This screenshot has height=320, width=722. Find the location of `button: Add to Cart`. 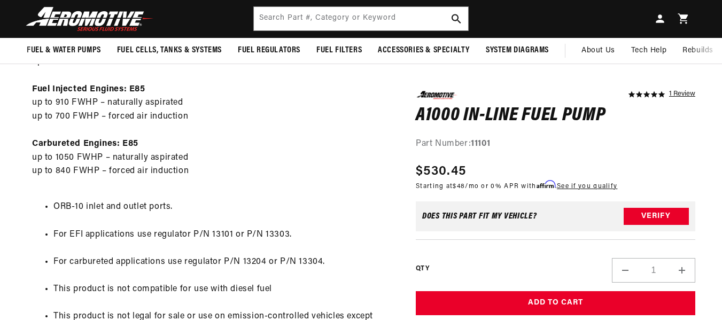

button: Add to Cart is located at coordinates (555, 303).